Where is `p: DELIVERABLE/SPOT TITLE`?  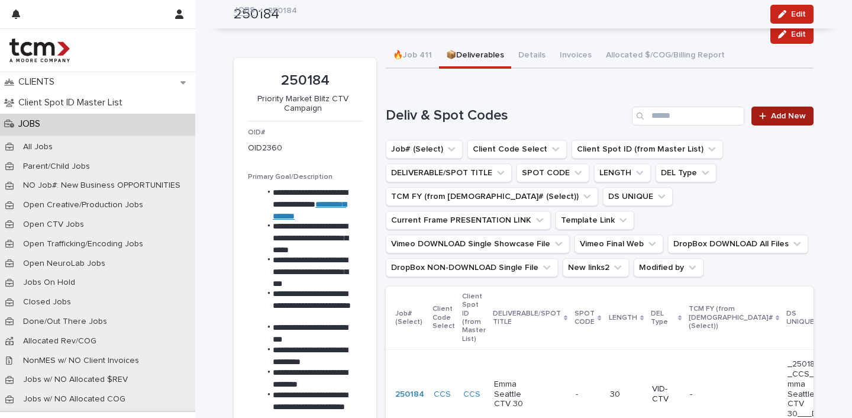 p: DELIVERABLE/SPOT TITLE is located at coordinates (527, 318).